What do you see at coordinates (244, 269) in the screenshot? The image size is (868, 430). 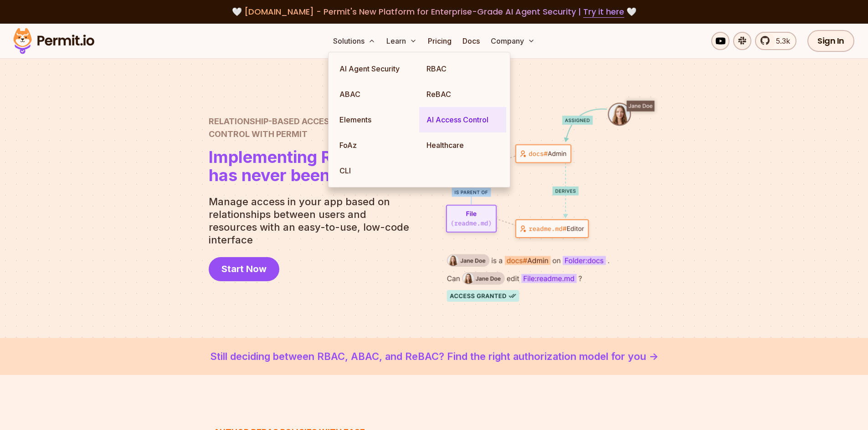 I see `span: Start Now` at bounding box center [244, 269].